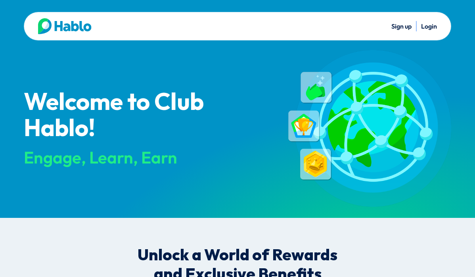  What do you see at coordinates (149, 157) in the screenshot?
I see `div: Engage, Learn, Earn` at bounding box center [149, 157].